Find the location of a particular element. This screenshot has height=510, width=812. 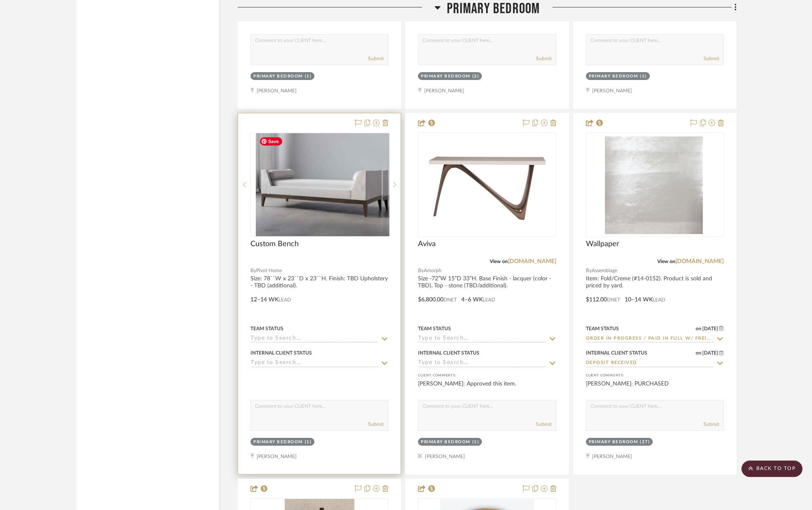

span: Amorph is located at coordinates (432, 271).